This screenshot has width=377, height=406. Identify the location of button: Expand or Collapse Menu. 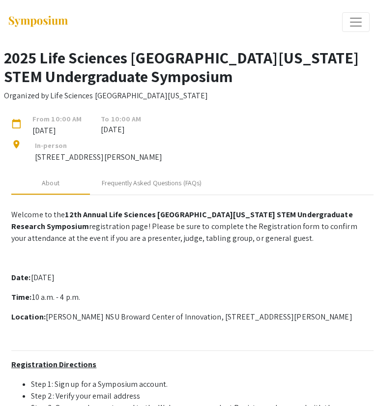
(356, 22).